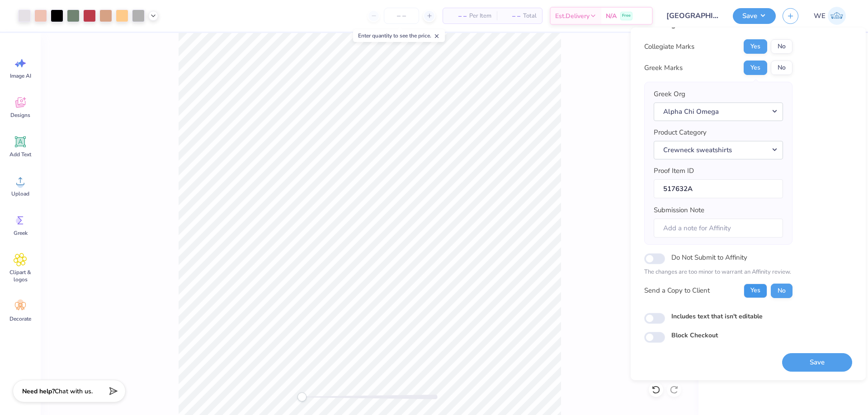 The image size is (868, 415). I want to click on span: Designs, so click(20, 115).